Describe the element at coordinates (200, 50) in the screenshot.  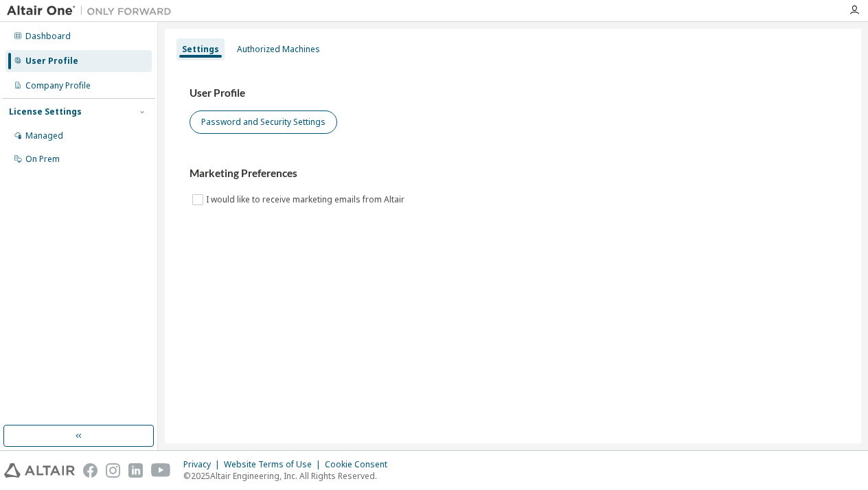
I see `div: Settings` at that location.